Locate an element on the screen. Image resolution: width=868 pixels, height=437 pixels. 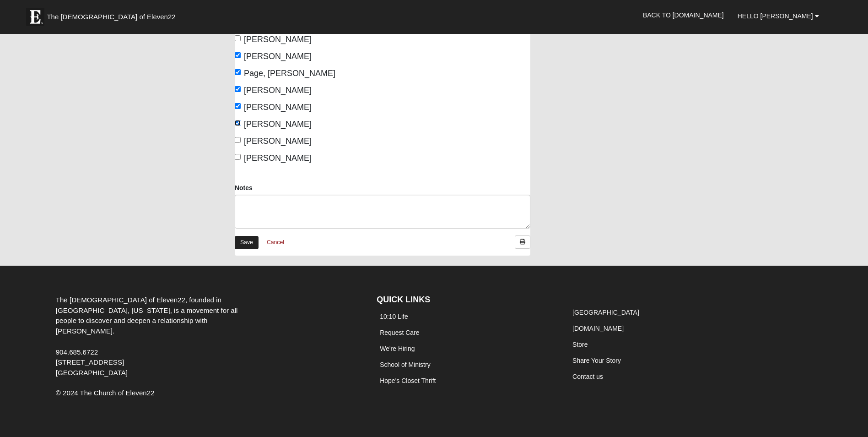
a: 10:10 Life is located at coordinates (394, 316).